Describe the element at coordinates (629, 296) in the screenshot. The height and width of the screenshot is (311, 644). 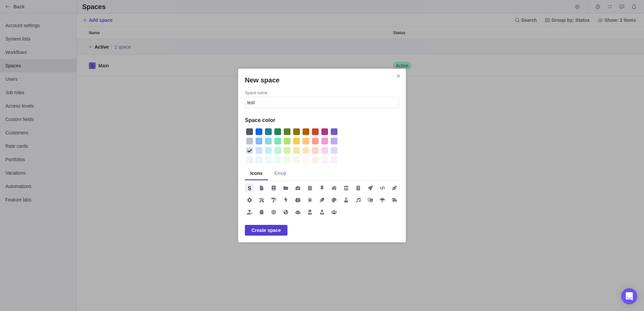
I see `div: Open Intercom Messenger` at that location.